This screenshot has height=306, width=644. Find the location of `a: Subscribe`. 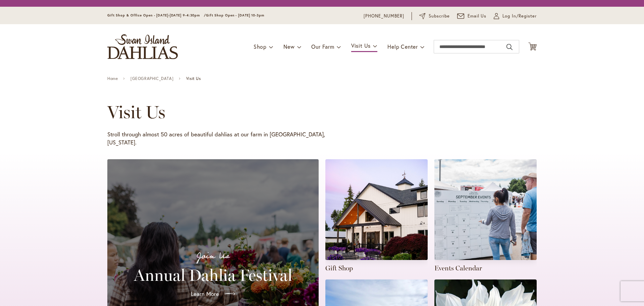

a: Subscribe is located at coordinates (434, 16).